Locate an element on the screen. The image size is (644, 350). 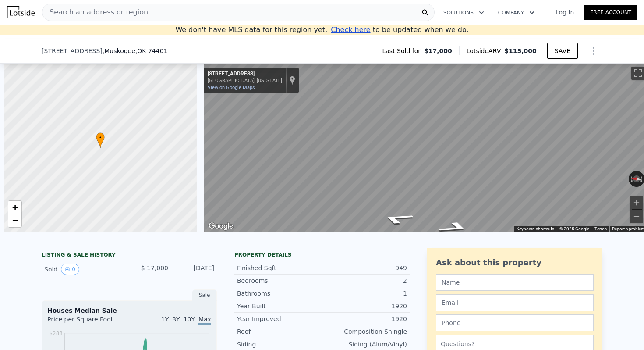
a: Show location on map is located at coordinates (292, 80).